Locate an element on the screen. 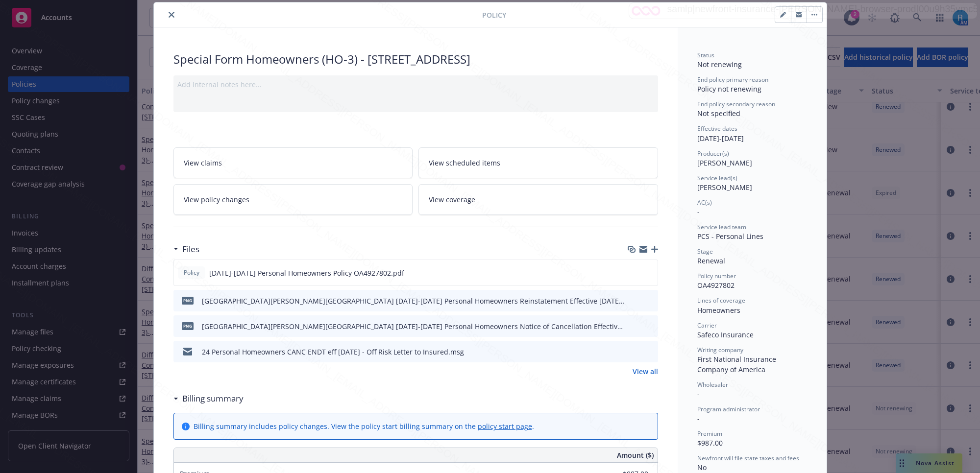 Image resolution: width=980 pixels, height=473 pixels. span: Program administrator is located at coordinates (729, 409).